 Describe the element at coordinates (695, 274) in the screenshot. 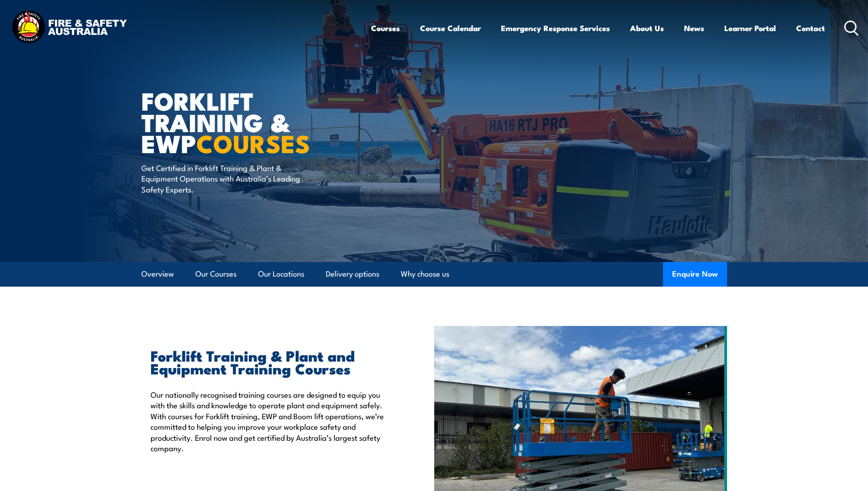

I see `button: Enquire Now` at that location.